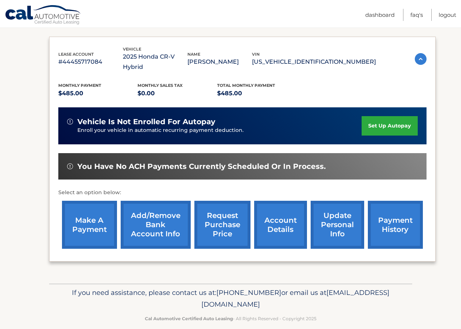  What do you see at coordinates (132, 49) in the screenshot?
I see `span: vehicle` at bounding box center [132, 49].